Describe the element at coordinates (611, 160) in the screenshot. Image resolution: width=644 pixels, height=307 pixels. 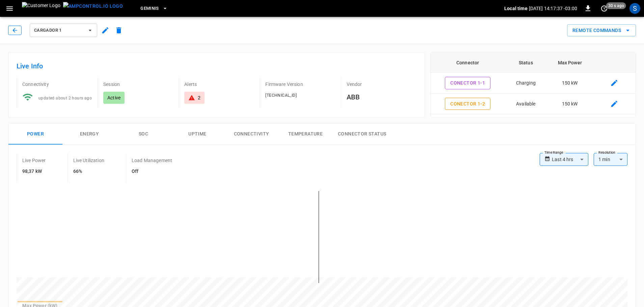
I see `div: 1 min` at that location.